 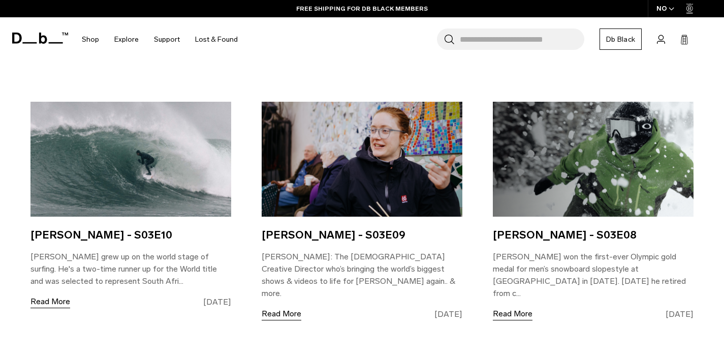 What do you see at coordinates (127, 39) in the screenshot?
I see `a: Explore` at bounding box center [127, 39].